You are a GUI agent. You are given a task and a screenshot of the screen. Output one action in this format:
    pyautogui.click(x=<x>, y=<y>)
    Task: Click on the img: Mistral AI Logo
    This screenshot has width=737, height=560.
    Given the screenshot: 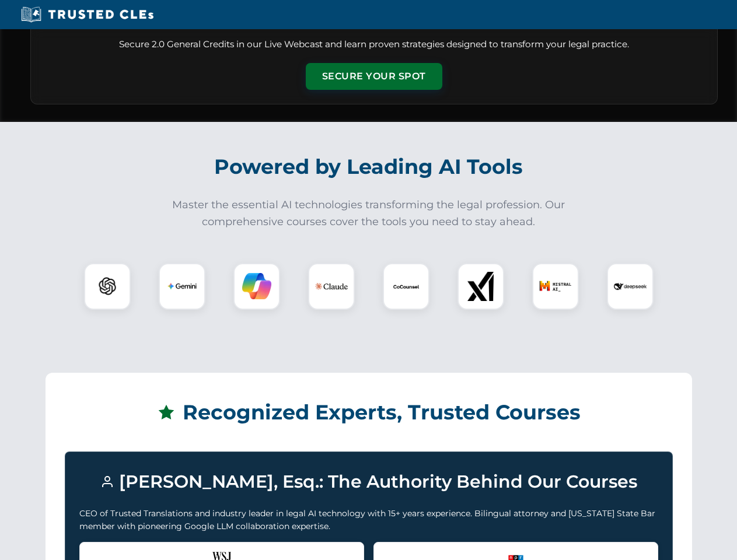 What is the action you would take?
    pyautogui.click(x=556, y=287)
    